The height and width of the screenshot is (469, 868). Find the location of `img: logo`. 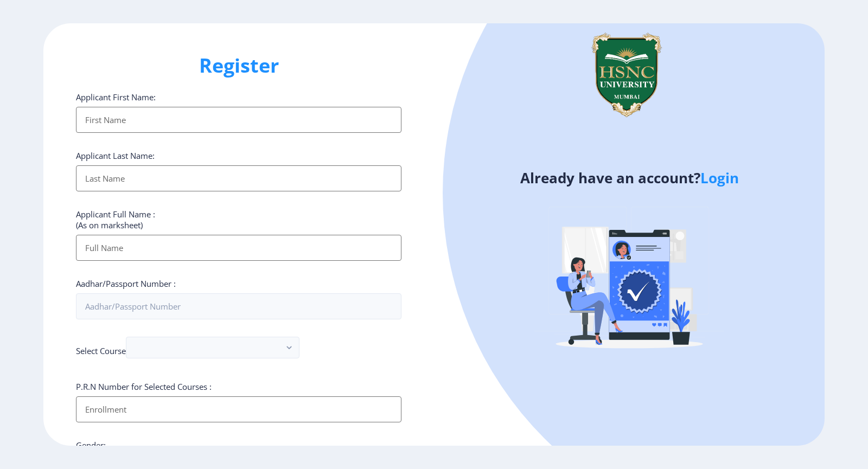

img: logo is located at coordinates (626, 75).